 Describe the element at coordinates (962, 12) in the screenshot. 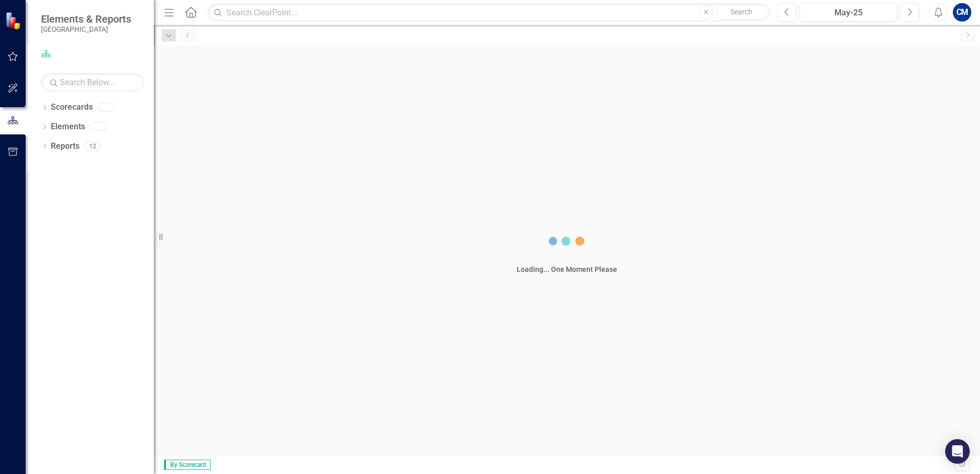

I see `div: CM` at that location.